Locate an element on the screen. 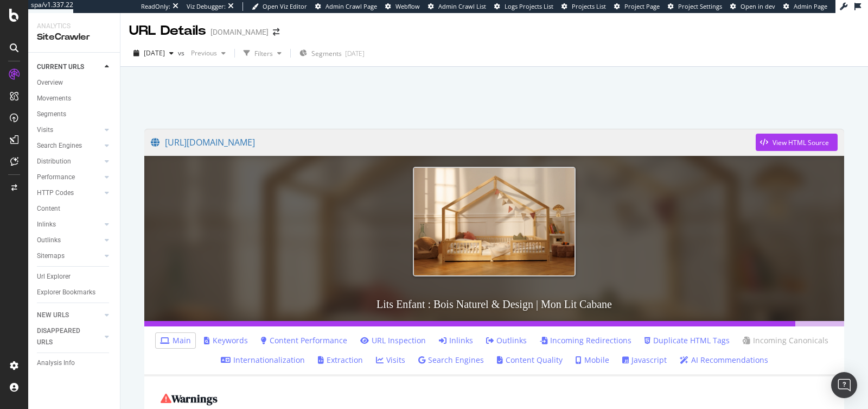 The height and width of the screenshot is (409, 868). a: Open in dev is located at coordinates (753, 6).